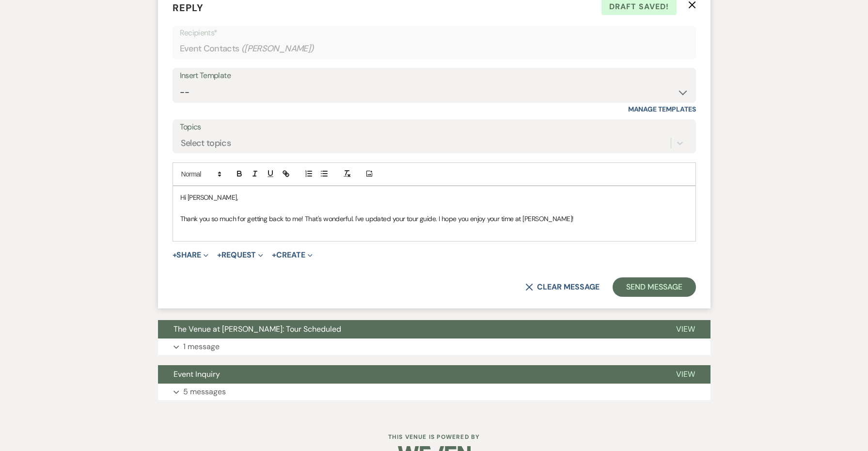 The height and width of the screenshot is (451, 868). Describe the element at coordinates (188, 8) in the screenshot. I see `span: Reply` at that location.